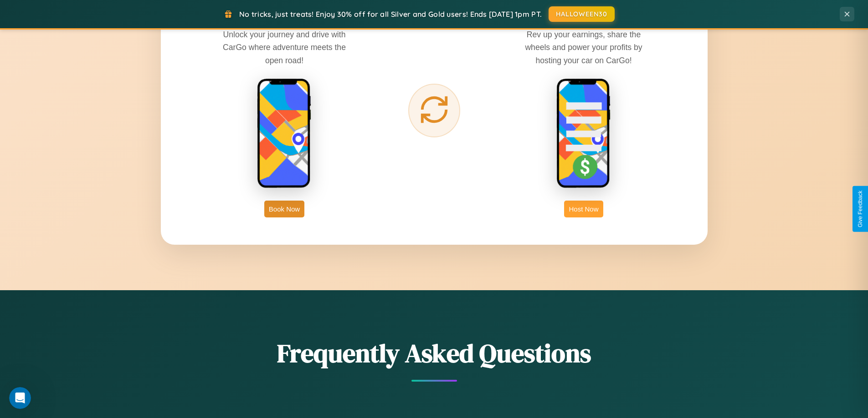 This screenshot has height=418, width=868. What do you see at coordinates (284, 209) in the screenshot?
I see `button: Book Now` at bounding box center [284, 209].